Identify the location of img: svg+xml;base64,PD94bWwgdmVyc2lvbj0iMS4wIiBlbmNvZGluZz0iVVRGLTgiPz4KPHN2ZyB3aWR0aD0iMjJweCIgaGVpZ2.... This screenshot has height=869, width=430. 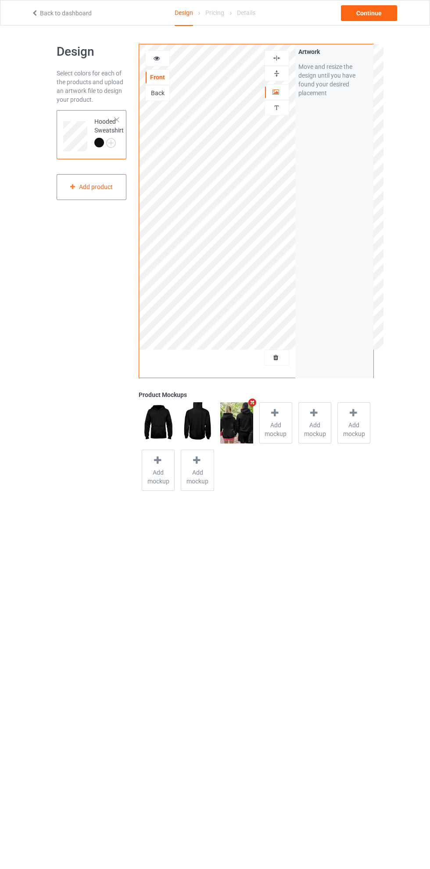
(111, 143).